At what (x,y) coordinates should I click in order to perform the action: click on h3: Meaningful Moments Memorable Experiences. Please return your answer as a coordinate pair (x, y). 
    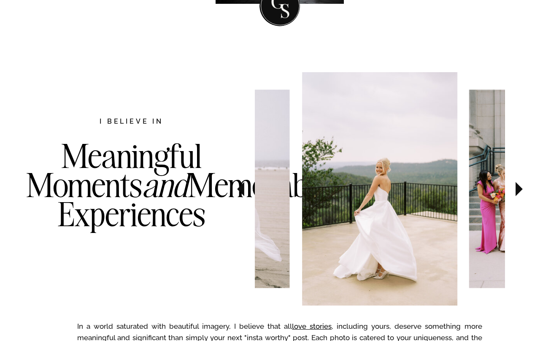
    Looking at the image, I should click on (132, 202).